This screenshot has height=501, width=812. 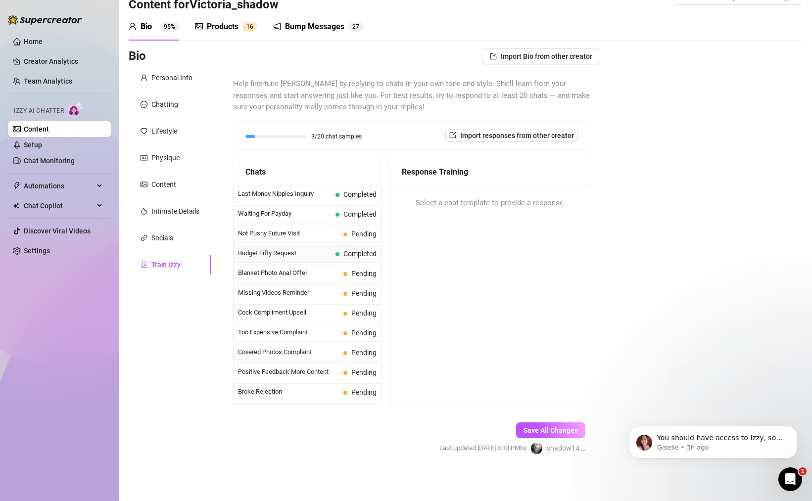 I want to click on div: Bio, so click(x=146, y=27).